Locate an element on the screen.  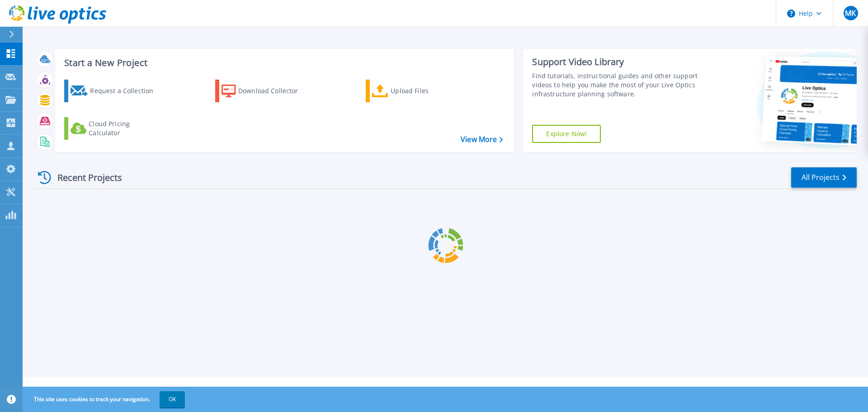
span: This site uses cookies to track your navigation. is located at coordinates (105, 400).